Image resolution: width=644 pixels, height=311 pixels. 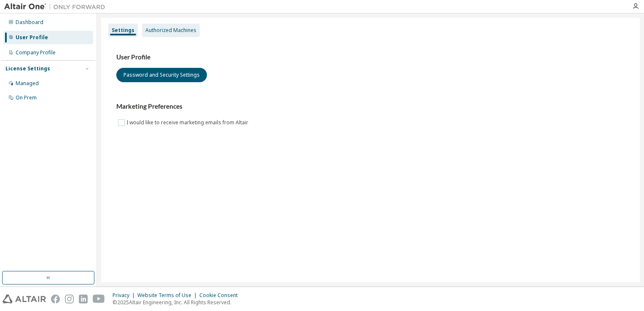 What do you see at coordinates (168, 295) in the screenshot?
I see `div: Website Terms of Use` at bounding box center [168, 295].